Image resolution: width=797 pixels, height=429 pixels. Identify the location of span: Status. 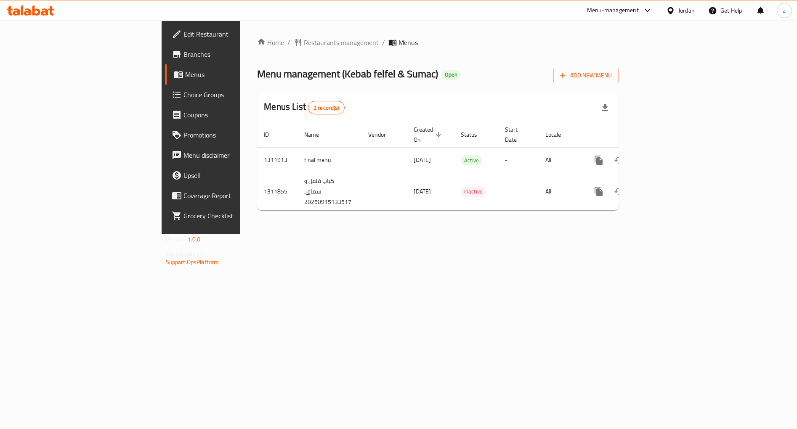
(474, 135).